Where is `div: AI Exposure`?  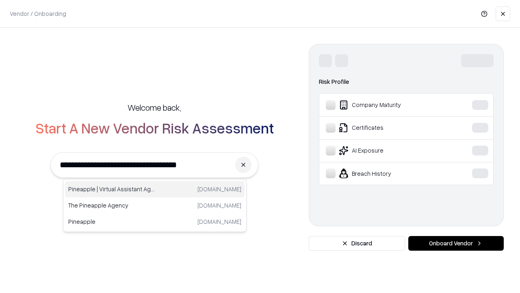
div: AI Exposure is located at coordinates (387, 150).